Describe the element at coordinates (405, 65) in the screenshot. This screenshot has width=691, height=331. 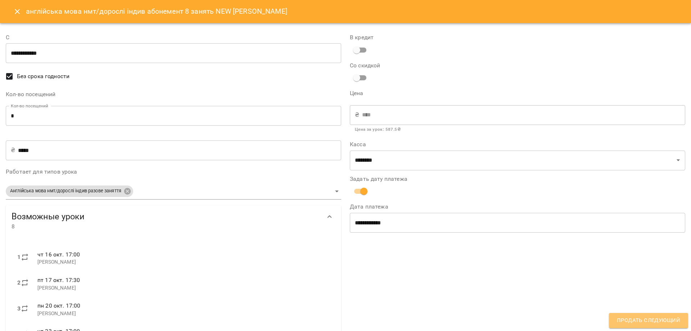
I see `label: Со скидкой` at that location.